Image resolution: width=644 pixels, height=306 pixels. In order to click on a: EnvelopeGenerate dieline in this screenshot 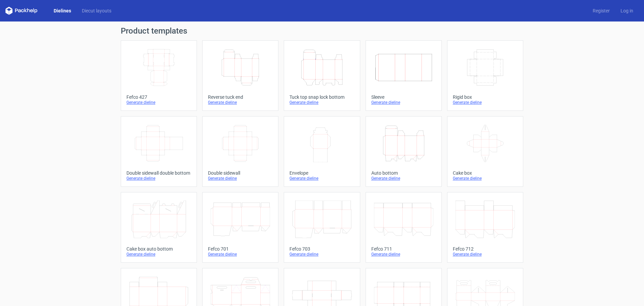, I will do `click(322, 152)`.